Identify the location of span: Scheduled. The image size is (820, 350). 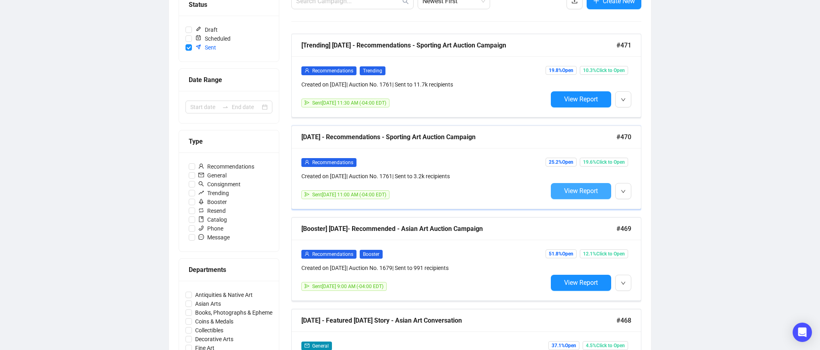
(213, 39).